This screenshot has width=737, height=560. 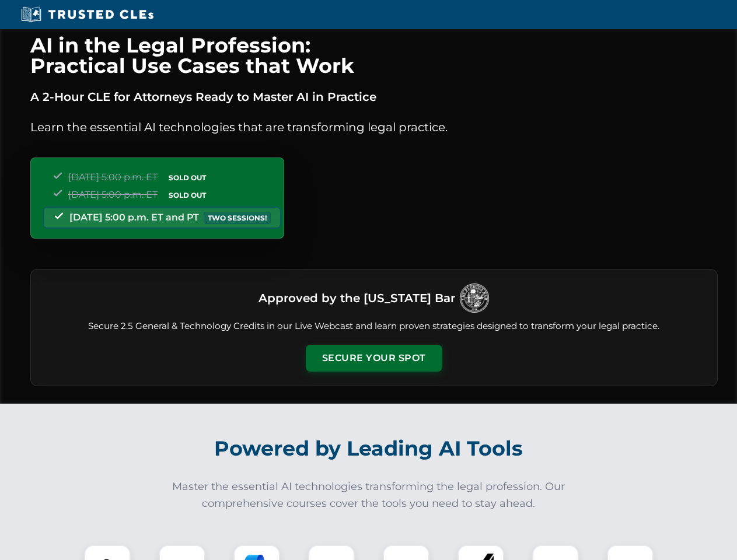 I want to click on p: Learn the essential AI technologies that are transforming legal practice., so click(x=374, y=127).